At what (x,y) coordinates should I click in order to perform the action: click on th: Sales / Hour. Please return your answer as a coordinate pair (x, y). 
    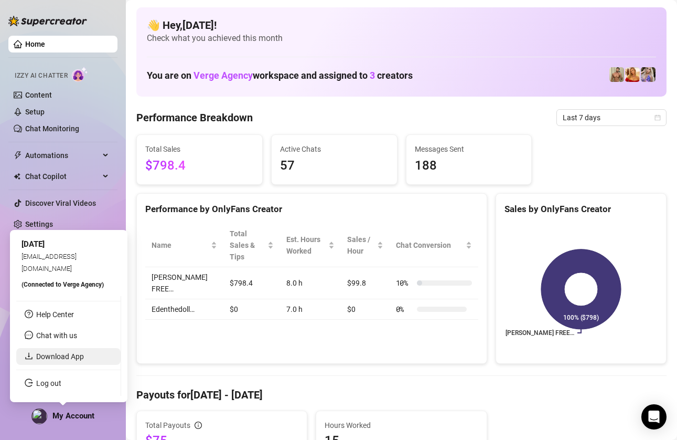
    Looking at the image, I should click on (365, 245).